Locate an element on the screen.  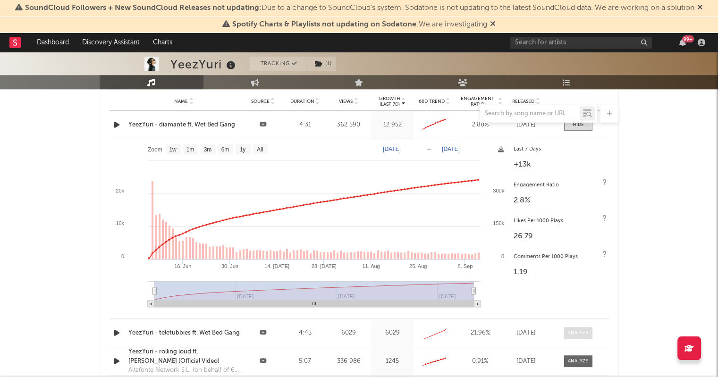
div: 5:07 is located at coordinates (305, 361).